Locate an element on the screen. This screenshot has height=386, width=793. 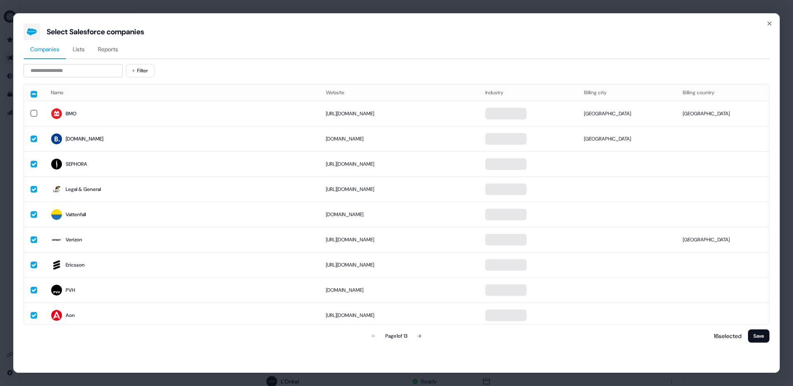
button: Filter is located at coordinates (140, 71).